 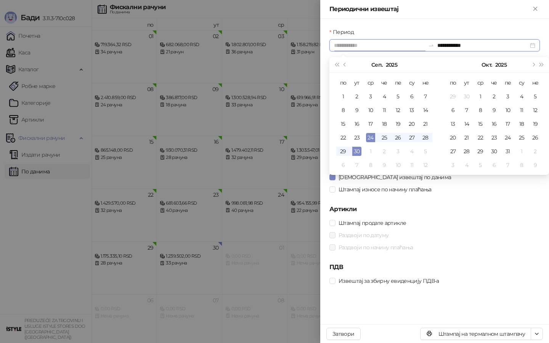 I want to click on td: 2025-10-07, so click(x=357, y=165).